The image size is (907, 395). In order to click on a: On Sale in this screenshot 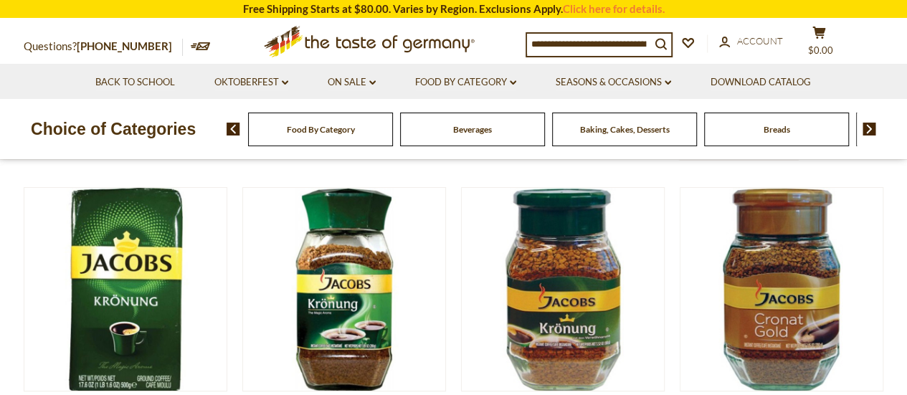, I will do `click(351, 82)`.